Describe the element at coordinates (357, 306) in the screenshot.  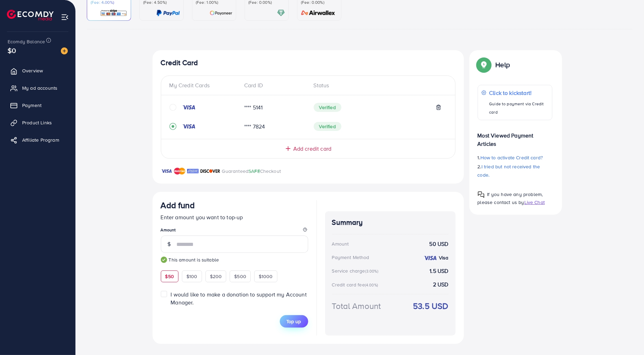
I see `div: Total Amount` at that location.